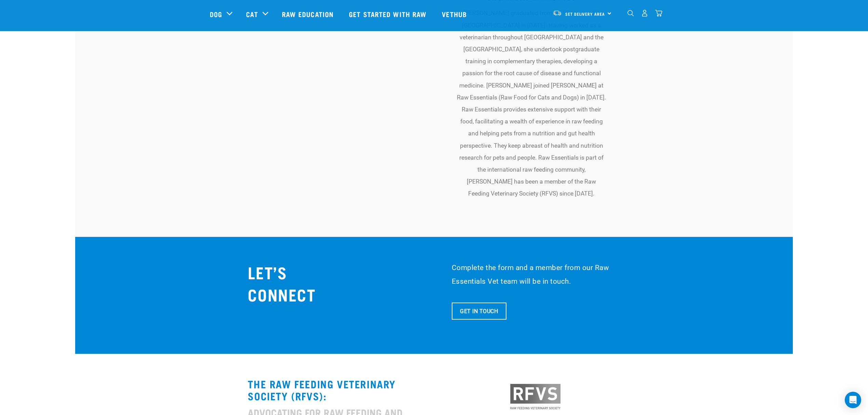  Describe the element at coordinates (479, 312) in the screenshot. I see `a: Get In Touch` at that location.